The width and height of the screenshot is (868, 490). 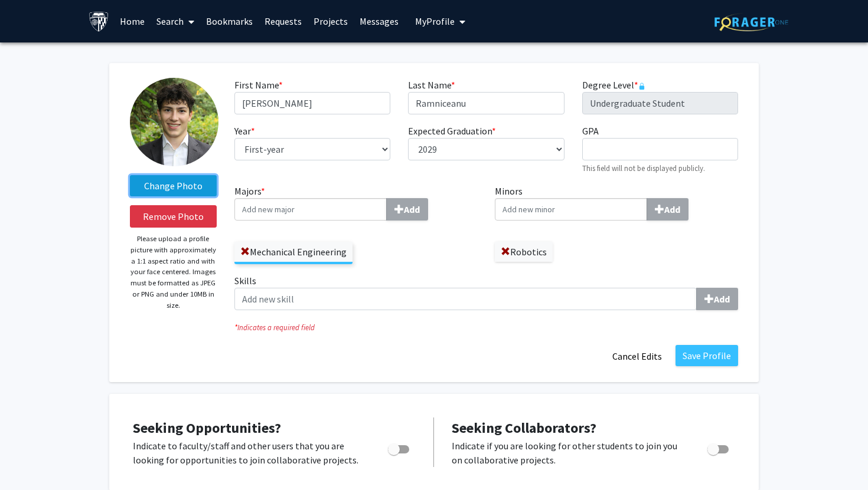 What do you see at coordinates (616, 203) in the screenshot?
I see `label: Minors` at bounding box center [616, 203].